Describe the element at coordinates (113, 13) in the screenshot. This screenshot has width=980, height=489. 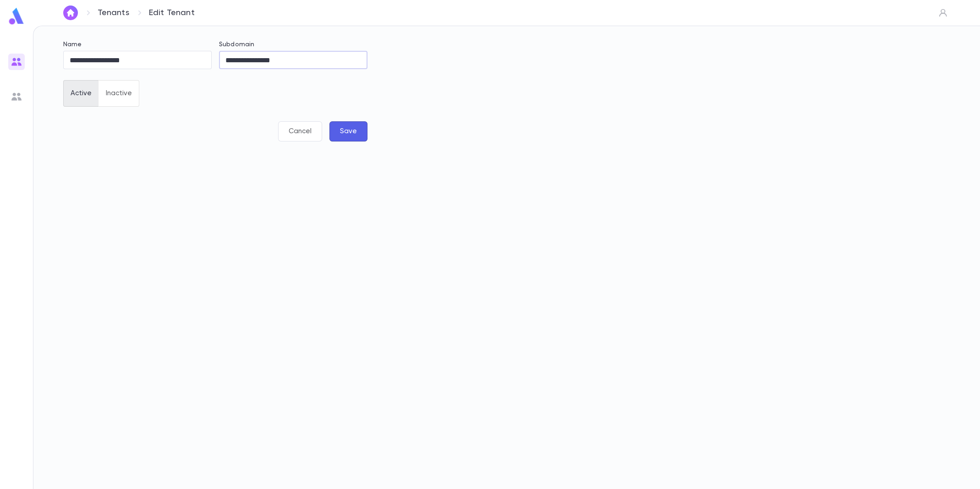
I see `a: Tenants` at that location.